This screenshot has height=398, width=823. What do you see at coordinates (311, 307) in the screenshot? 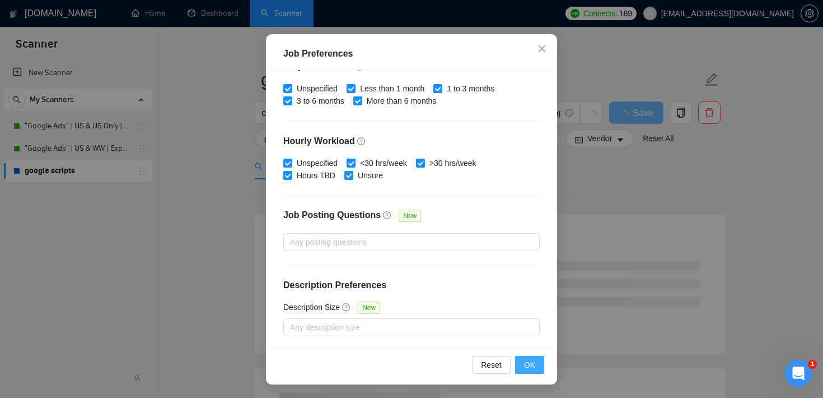
I see `h5: Description Size` at bounding box center [311, 307].